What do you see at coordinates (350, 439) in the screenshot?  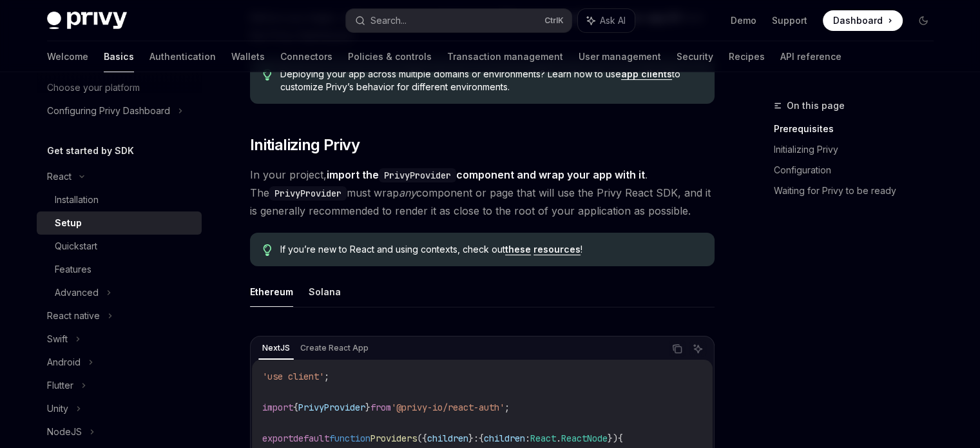 I see `span: function` at bounding box center [350, 439].